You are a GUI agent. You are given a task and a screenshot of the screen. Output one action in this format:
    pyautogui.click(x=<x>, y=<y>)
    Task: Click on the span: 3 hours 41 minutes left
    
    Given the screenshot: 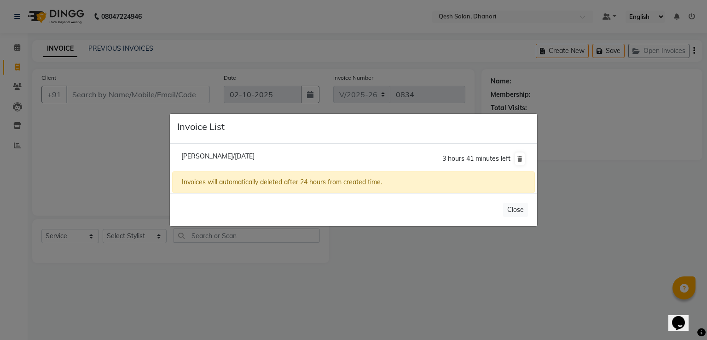 What is the action you would take?
    pyautogui.click(x=477, y=158)
    